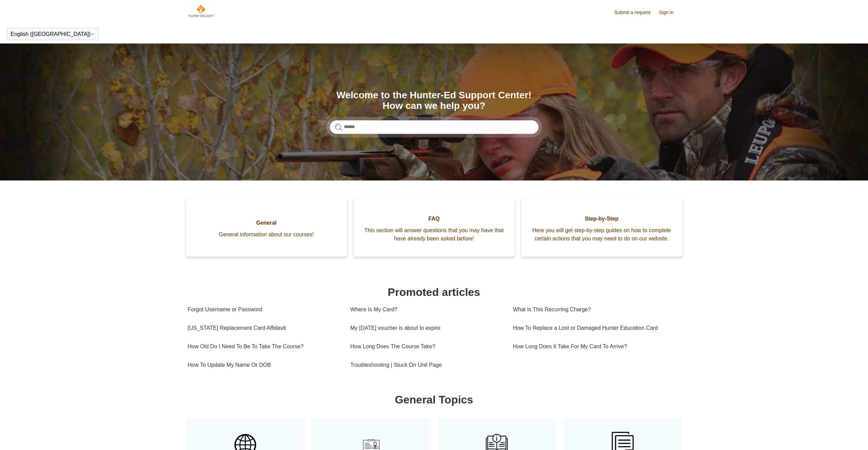 This screenshot has width=868, height=450. Describe the element at coordinates (602, 219) in the screenshot. I see `span: Step-by-Step` at that location.